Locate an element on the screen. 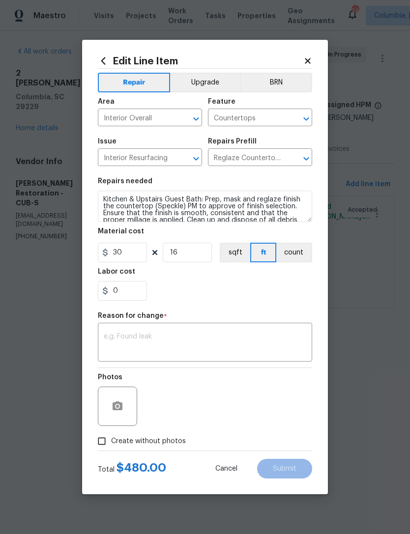 This screenshot has width=410, height=534. div: Total is located at coordinates (132, 469).